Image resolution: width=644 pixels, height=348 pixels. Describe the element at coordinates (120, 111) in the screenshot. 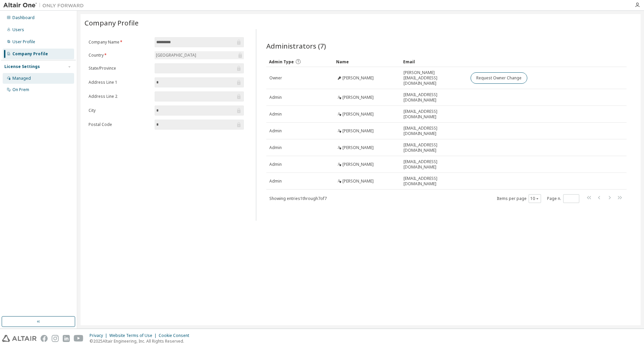

I see `label: City` at that location.